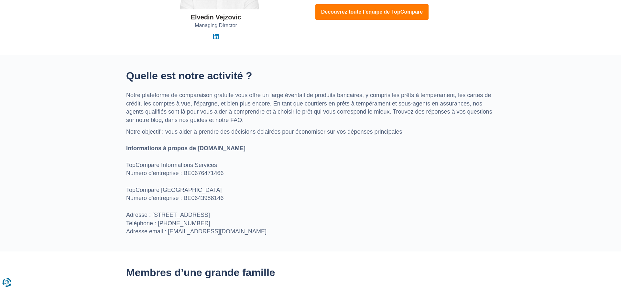  I want to click on img: Linkedin Elvedin Vejzovic, so click(216, 36).